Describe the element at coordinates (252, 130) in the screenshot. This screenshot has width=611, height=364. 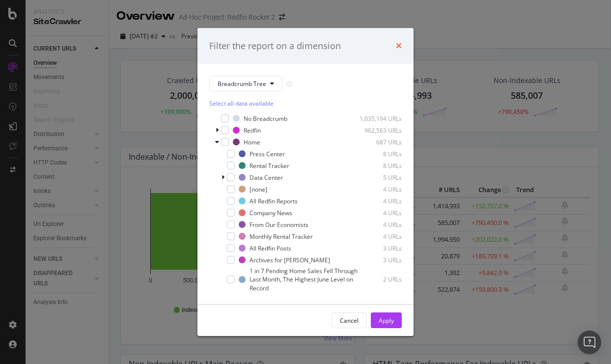
I see `div: Redfin` at that location.